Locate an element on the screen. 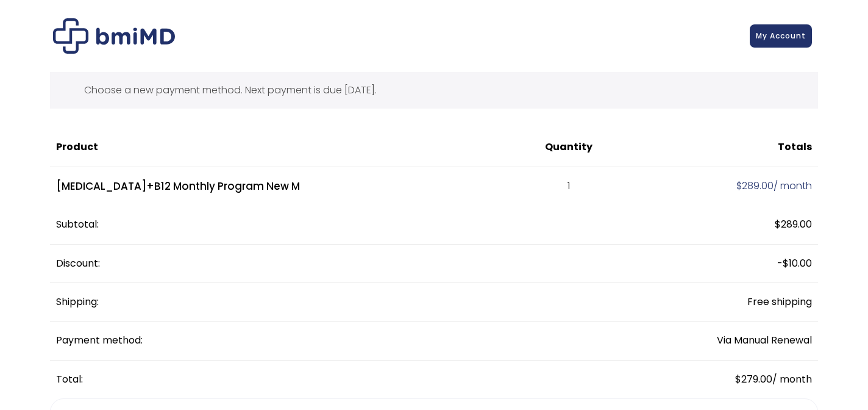 Image resolution: width=868 pixels, height=410 pixels. td: 1 is located at coordinates (570, 187).